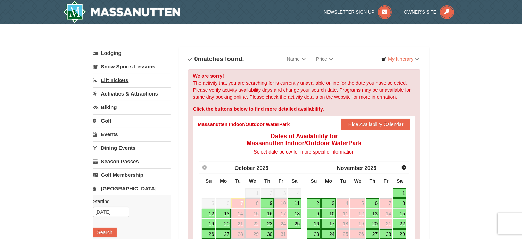  What do you see at coordinates (129, 202) in the screenshot?
I see `label: Starting` at bounding box center [129, 202].